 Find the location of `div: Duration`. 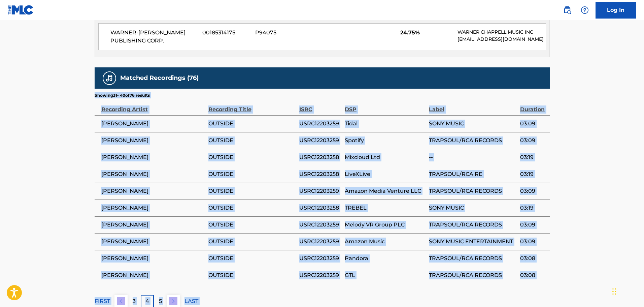

div: Duration is located at coordinates (533, 106).